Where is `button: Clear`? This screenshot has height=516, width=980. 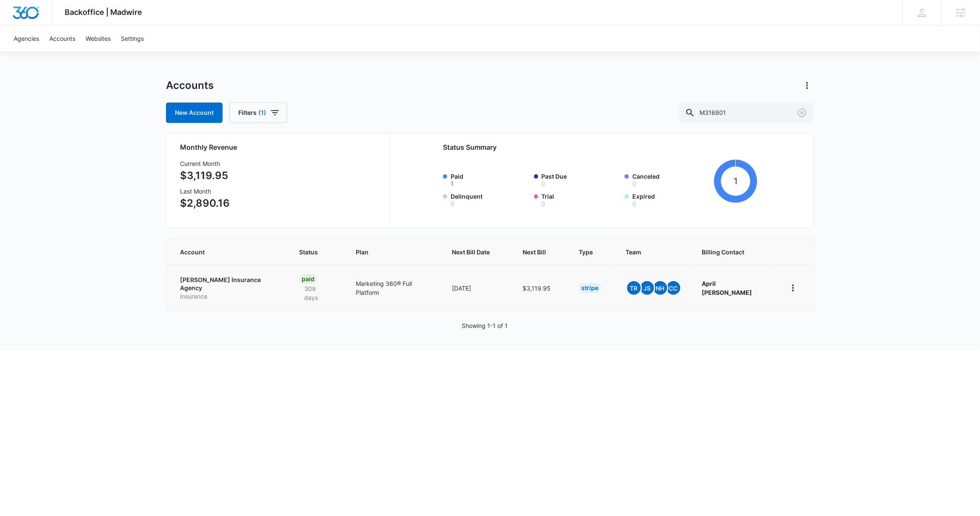 button: Clear is located at coordinates (803, 112).